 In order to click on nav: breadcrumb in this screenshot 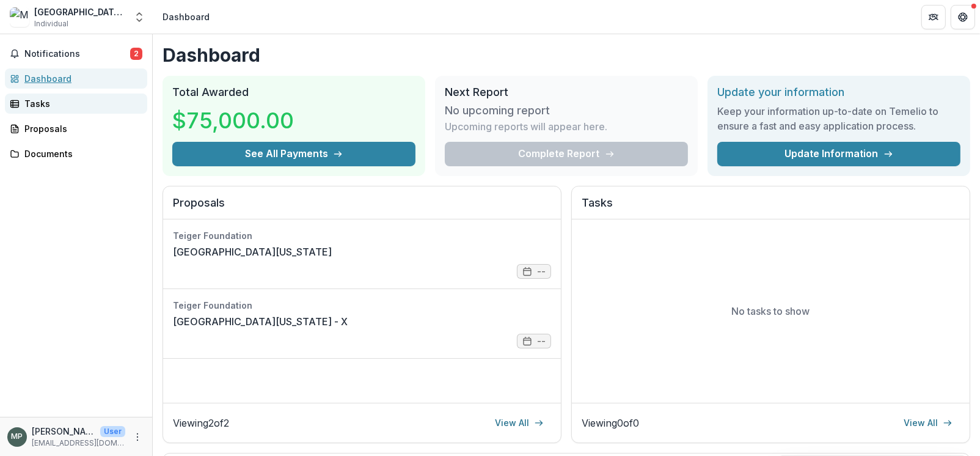, I will do `click(186, 16)`.